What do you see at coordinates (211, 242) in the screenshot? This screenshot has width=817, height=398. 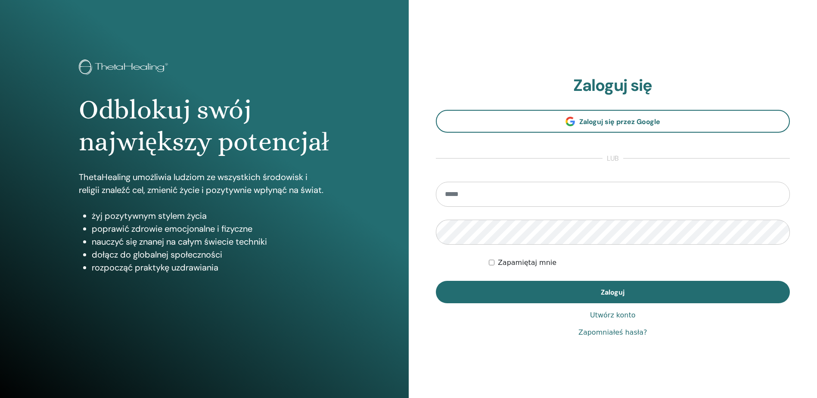 I see `li: nauczyć się znanej na całym świecie techniki` at bounding box center [211, 242].